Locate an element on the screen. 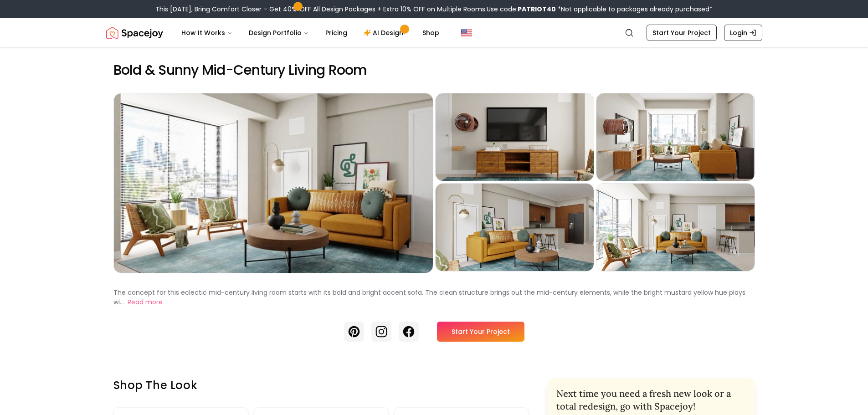 The width and height of the screenshot is (868, 415). button: Read more is located at coordinates (145, 302).